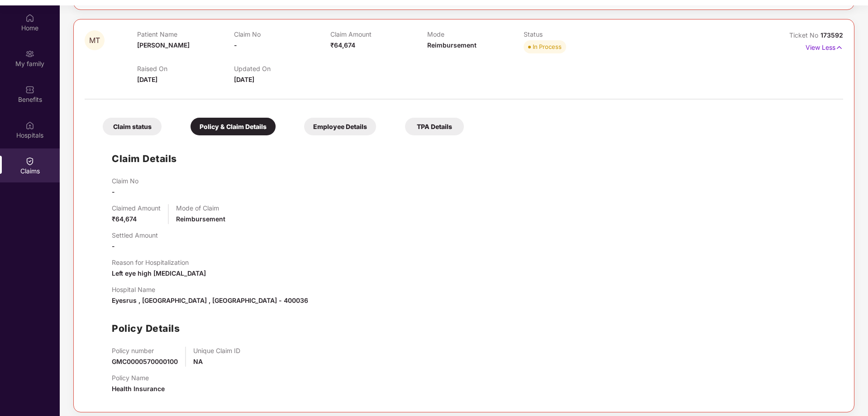  What do you see at coordinates (831, 35) in the screenshot?
I see `span: 173592` at bounding box center [831, 35].